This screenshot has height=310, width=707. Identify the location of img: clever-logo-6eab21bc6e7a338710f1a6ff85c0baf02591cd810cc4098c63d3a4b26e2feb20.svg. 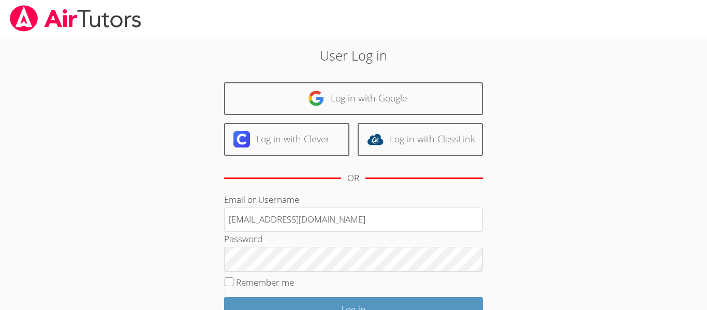
(242, 139).